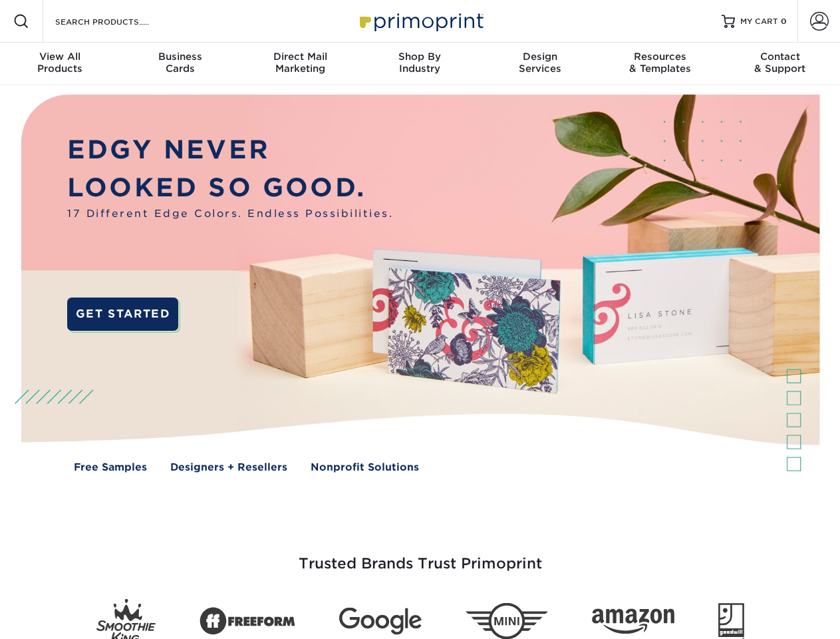 The width and height of the screenshot is (840, 639). What do you see at coordinates (180, 64) in the screenshot?
I see `a: BusinessCards` at bounding box center [180, 64].